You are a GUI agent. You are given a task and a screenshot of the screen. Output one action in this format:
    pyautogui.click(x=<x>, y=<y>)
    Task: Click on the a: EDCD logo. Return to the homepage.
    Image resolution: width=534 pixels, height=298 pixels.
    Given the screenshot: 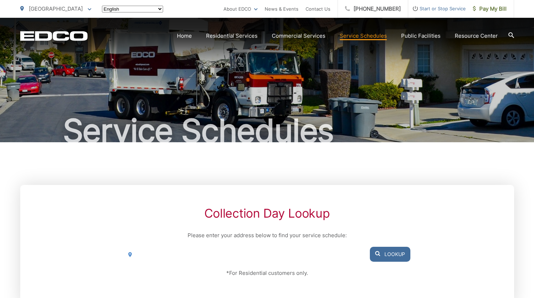 What is the action you would take?
    pyautogui.click(x=54, y=36)
    